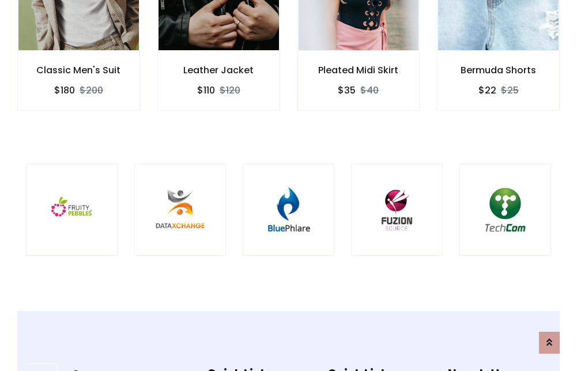 The width and height of the screenshot is (577, 371). I want to click on del: $200, so click(91, 90).